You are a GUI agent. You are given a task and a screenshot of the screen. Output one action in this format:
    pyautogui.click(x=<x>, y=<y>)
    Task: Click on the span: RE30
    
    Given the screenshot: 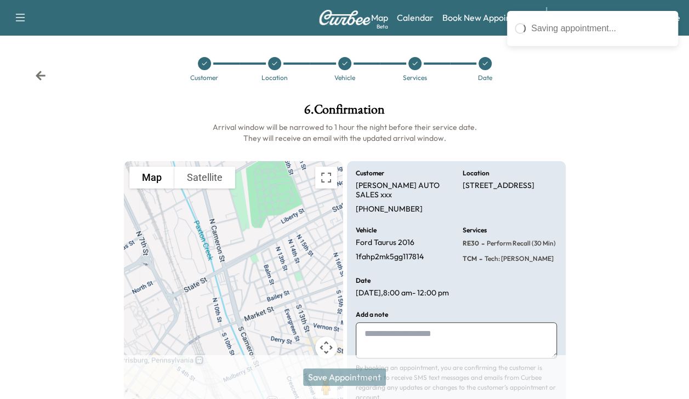 What is the action you would take?
    pyautogui.click(x=471, y=243)
    